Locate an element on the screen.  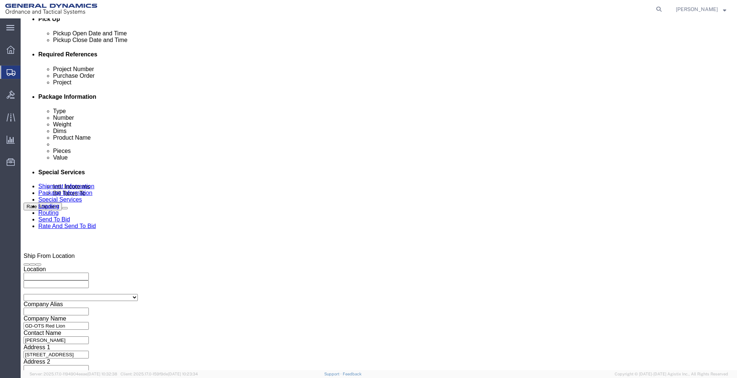
span: Client: 2025.17.0-159f9de is located at coordinates (159, 374).